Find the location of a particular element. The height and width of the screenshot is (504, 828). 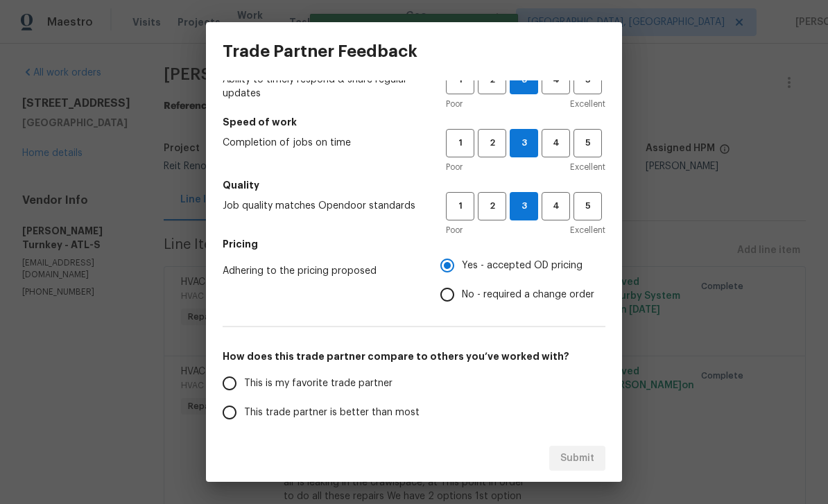

span: This is my favorite trade partner is located at coordinates (318, 383).